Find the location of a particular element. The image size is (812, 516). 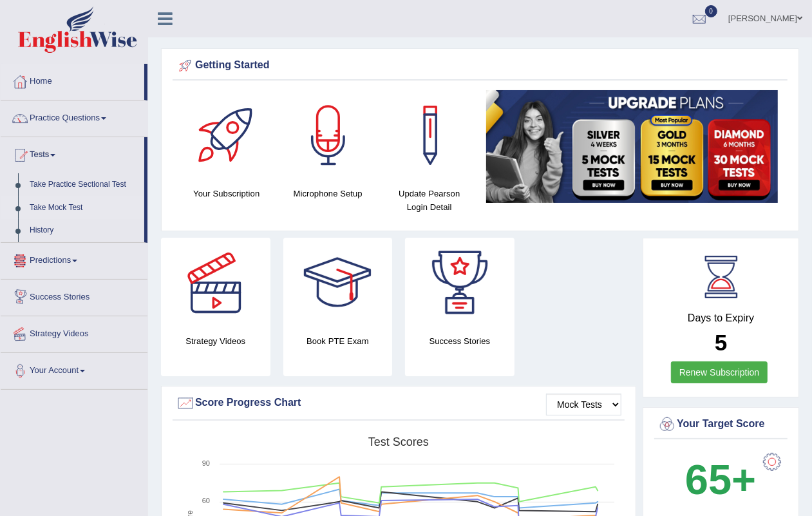

div: Score Progress Chart is located at coordinates (398, 403).